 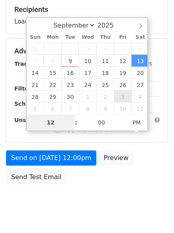 What do you see at coordinates (140, 73) in the screenshot?
I see `span: September 20, 2025` at bounding box center [140, 73].